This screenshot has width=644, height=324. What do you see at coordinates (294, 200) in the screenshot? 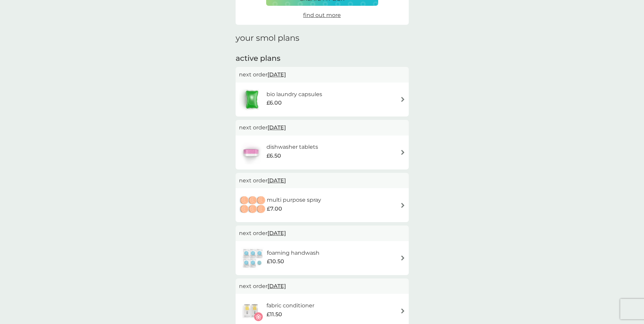
I see `h6: multi purpose spray` at bounding box center [294, 200].